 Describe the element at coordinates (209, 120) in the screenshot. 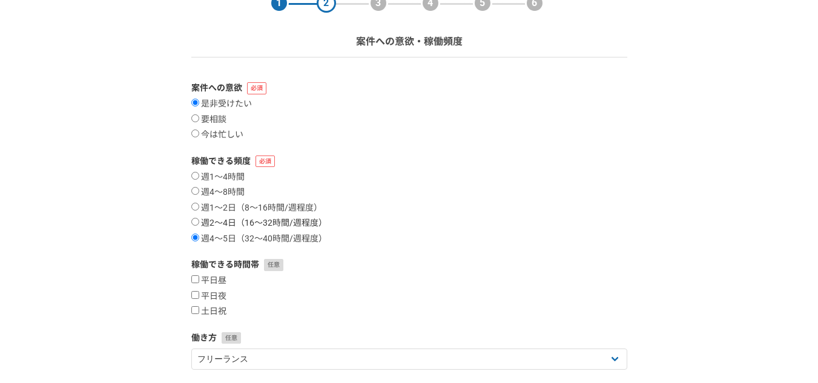

I see `label: 要相談` at that location.